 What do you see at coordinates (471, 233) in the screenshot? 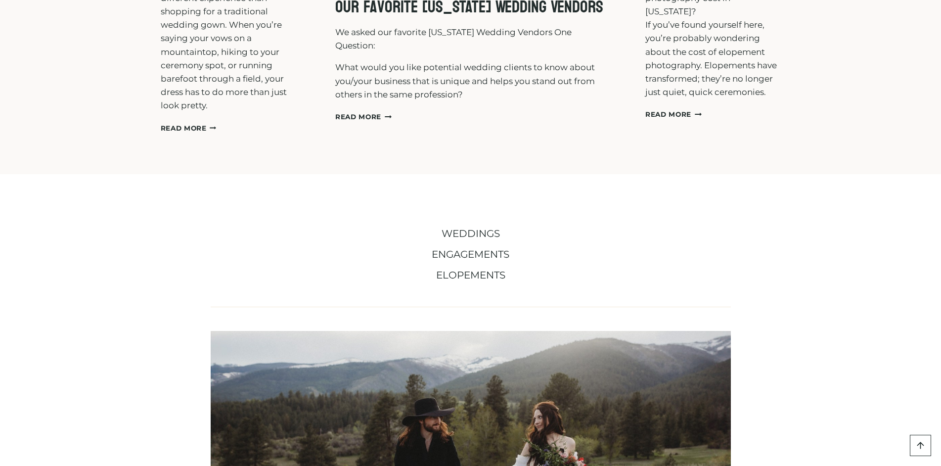
I see `span: WEDDINGS` at bounding box center [471, 233].